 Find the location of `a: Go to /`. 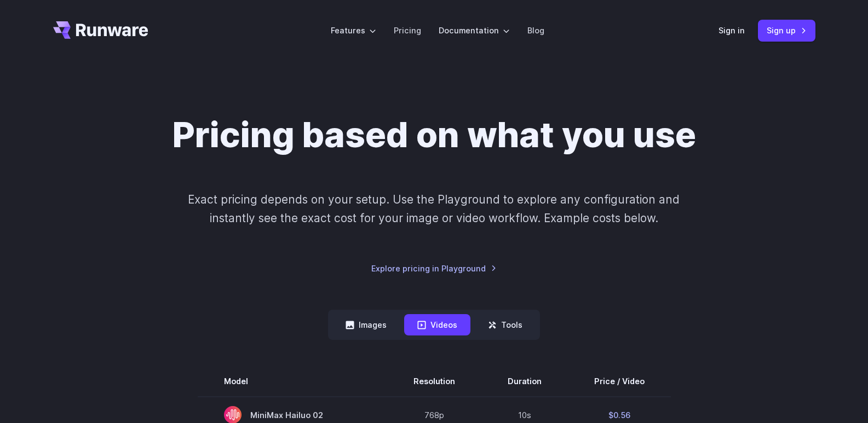

a: Go to / is located at coordinates (101, 30).